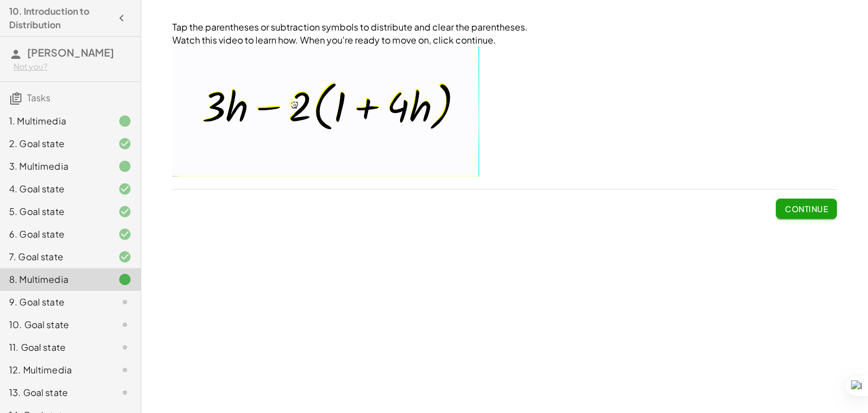 The width and height of the screenshot is (868, 413). What do you see at coordinates (72, 67) in the screenshot?
I see `div: Not you?` at bounding box center [72, 67].